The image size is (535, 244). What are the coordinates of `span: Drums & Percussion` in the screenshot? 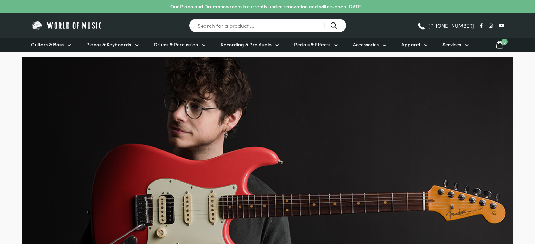 It's located at (176, 44).